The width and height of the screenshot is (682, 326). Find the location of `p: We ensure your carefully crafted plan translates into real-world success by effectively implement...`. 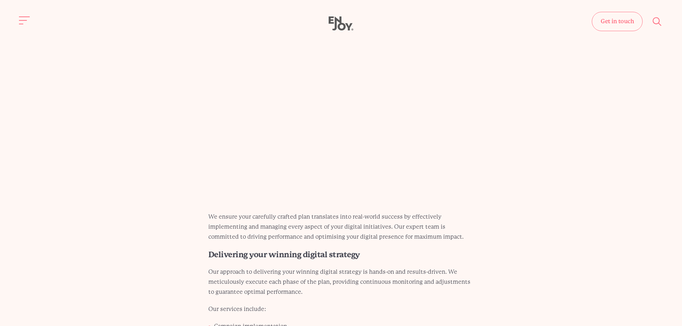

p: We ensure your carefully crafted plan translates into real-world success by effectively implement... is located at coordinates (341, 227).